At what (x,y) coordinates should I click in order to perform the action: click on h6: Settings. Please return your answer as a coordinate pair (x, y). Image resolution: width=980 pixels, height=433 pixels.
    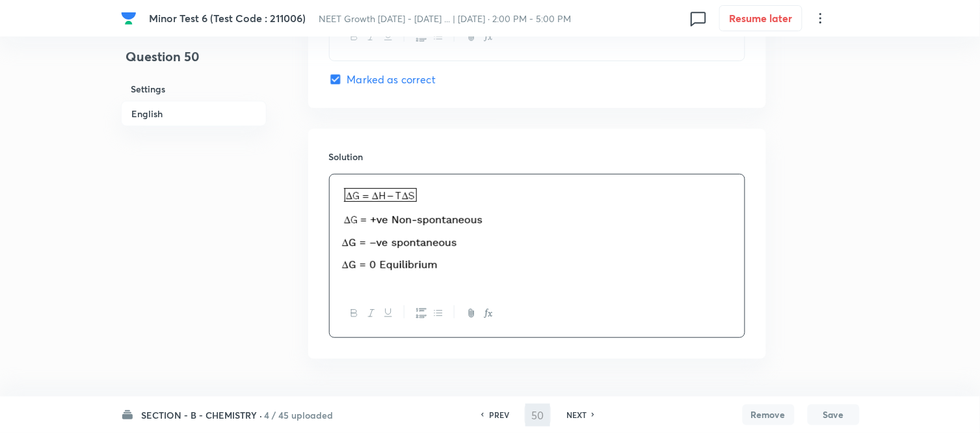
    Looking at the image, I should click on (194, 88).